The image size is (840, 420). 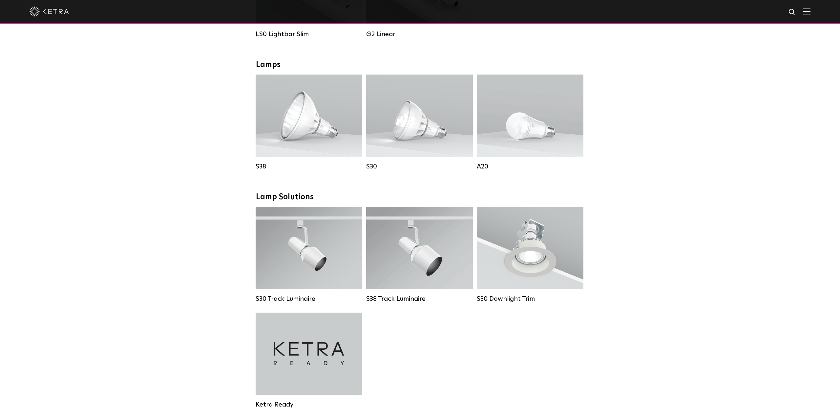 I want to click on div: S38, so click(x=309, y=166).